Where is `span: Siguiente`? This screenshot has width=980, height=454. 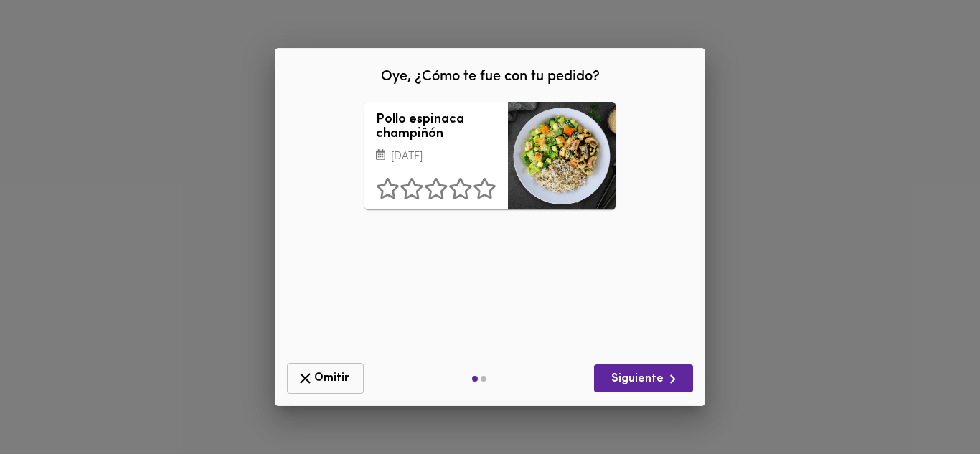 span: Siguiente is located at coordinates (643, 378).